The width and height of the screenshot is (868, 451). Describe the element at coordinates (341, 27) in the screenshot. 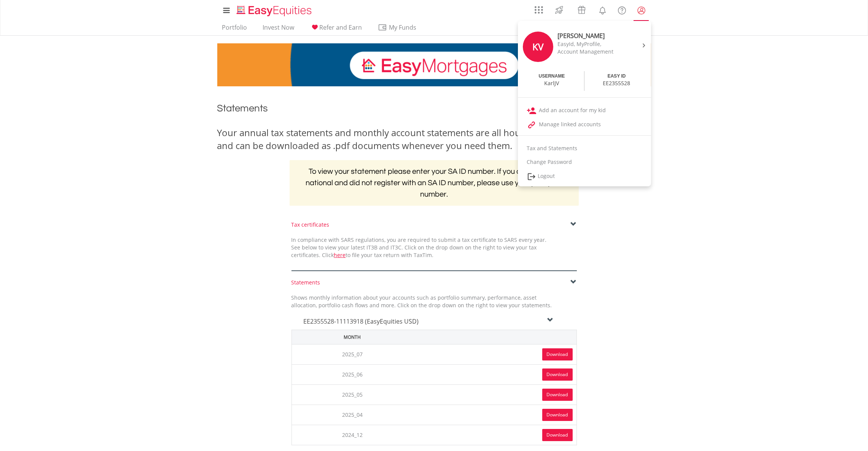

I see `span: Refer and Earn` at that location.